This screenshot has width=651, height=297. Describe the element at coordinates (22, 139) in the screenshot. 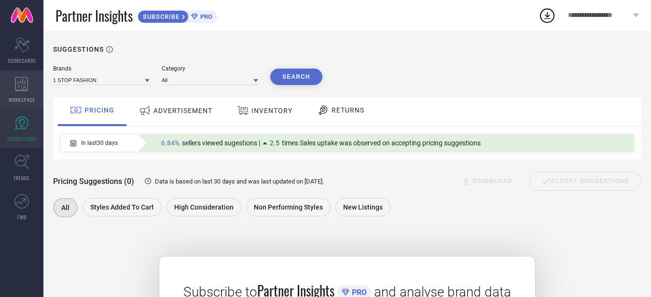

I see `span: SUGGESTIONS` at that location.